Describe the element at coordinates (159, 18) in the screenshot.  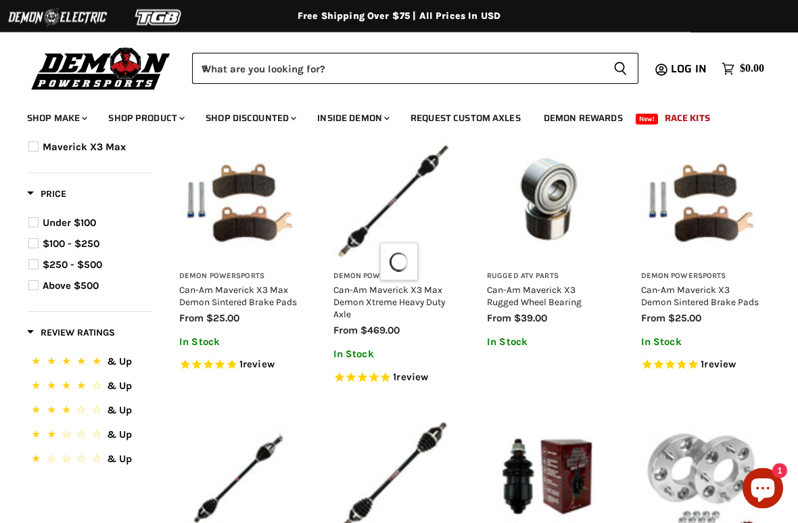
I see `img: TGB Logo 2` at that location.